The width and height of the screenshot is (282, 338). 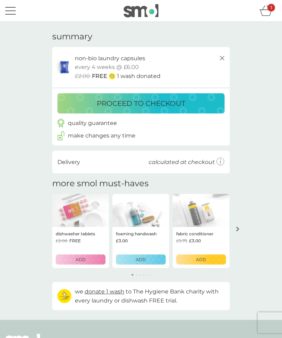 I want to click on p: calculated at checkout, so click(x=182, y=162).